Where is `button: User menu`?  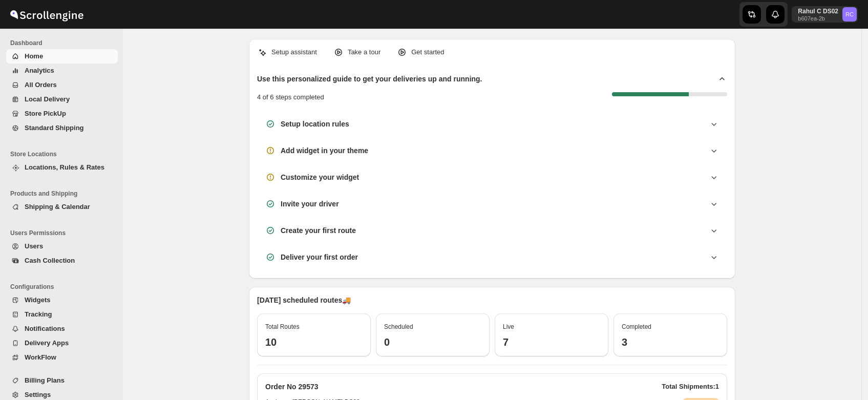
button: User menu is located at coordinates (824, 15).